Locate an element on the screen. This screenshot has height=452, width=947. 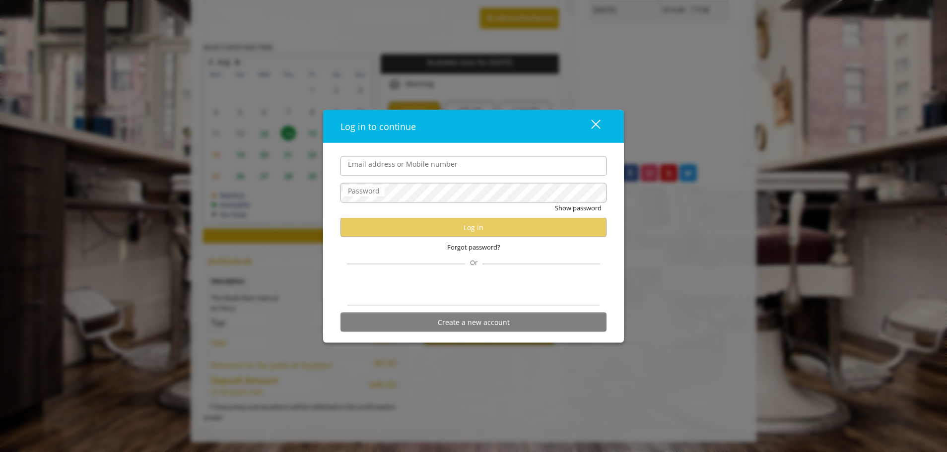
input: Email address or Mobile number is located at coordinates (473, 166).